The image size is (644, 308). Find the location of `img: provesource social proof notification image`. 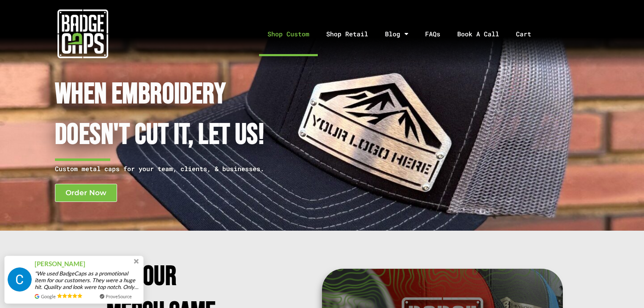

img: provesource social proof notification image is located at coordinates (19, 280).